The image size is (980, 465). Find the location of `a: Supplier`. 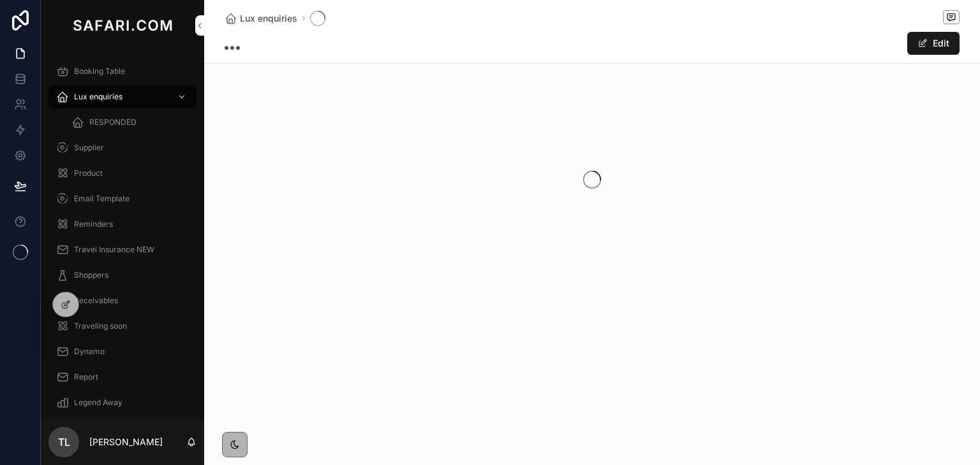

a: Supplier is located at coordinates (123, 148).